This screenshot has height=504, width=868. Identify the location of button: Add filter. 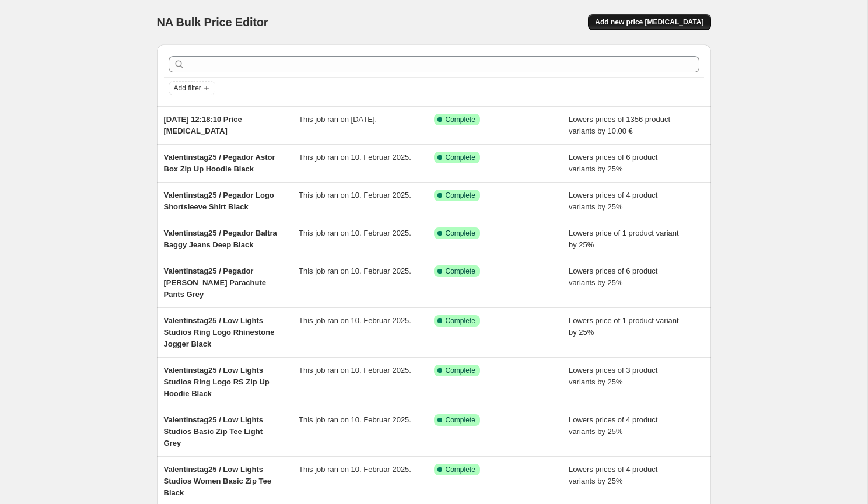
(192, 88).